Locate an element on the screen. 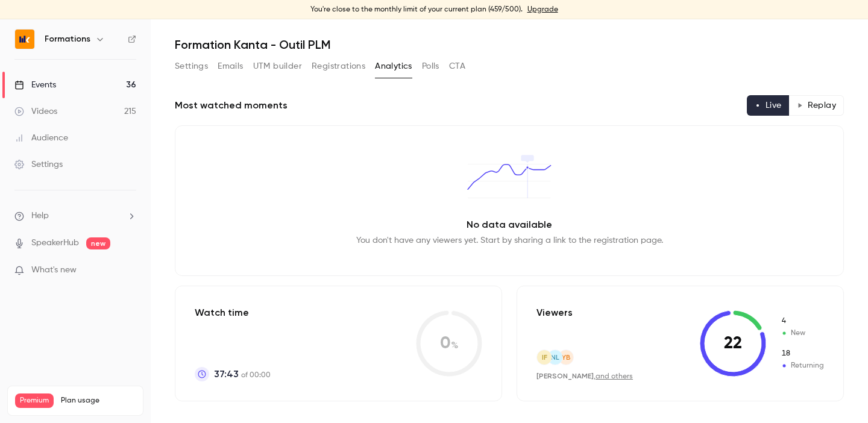 The height and width of the screenshot is (423, 868). span: new is located at coordinates (98, 243).